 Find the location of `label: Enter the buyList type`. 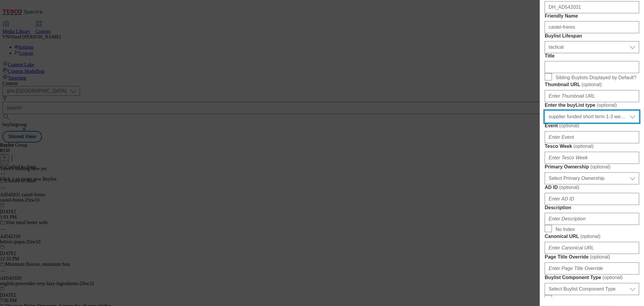

label: Enter the buyList type is located at coordinates (592, 105).